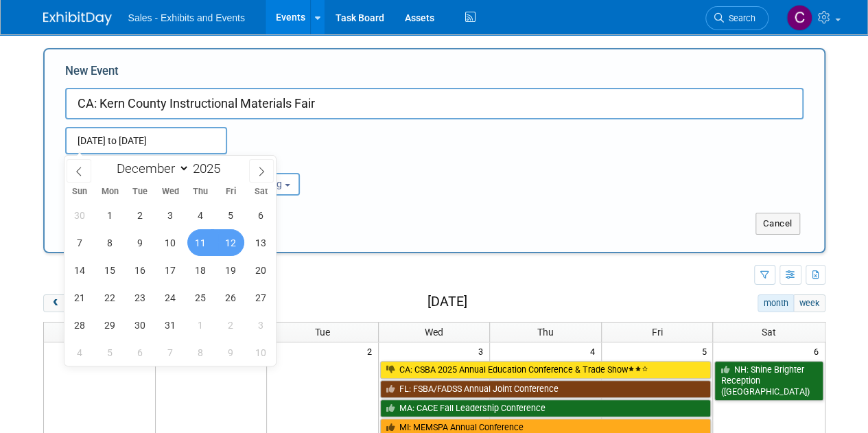  I want to click on a: CA: CSBA 2025 Annual Education Conference & Trade Show, so click(545, 370).